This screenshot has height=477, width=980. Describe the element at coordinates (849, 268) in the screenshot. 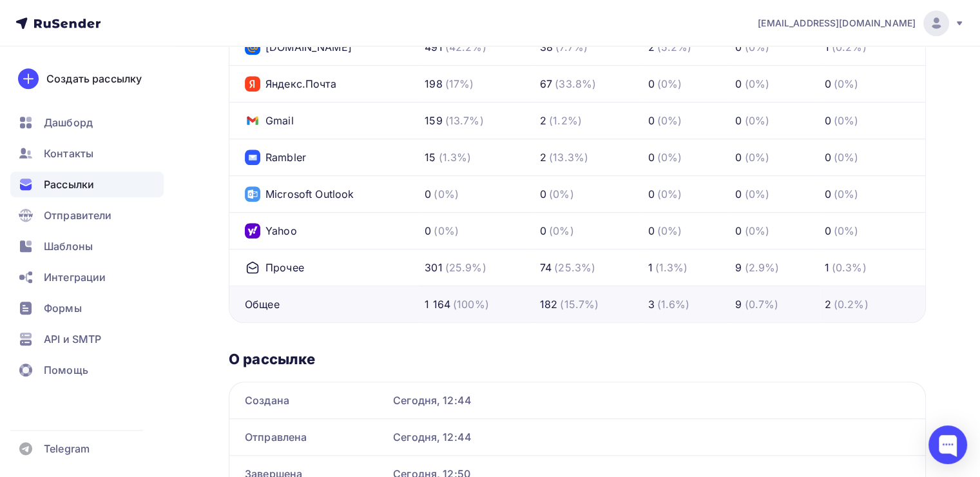

I see `div: (0.3%)` at that location.